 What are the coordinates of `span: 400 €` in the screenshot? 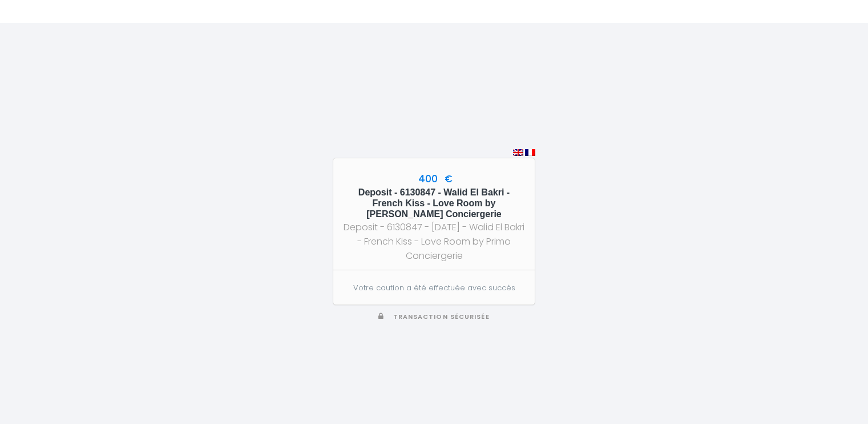 It's located at (434, 179).